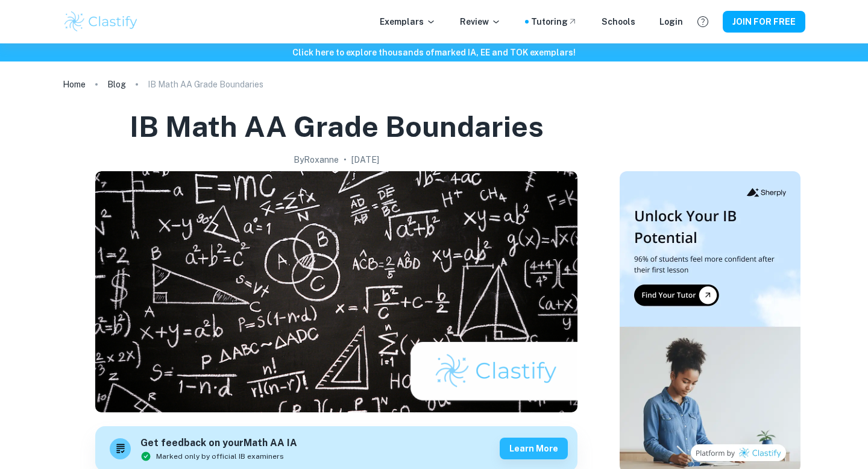  What do you see at coordinates (481, 22) in the screenshot?
I see `p: Review` at bounding box center [481, 22].